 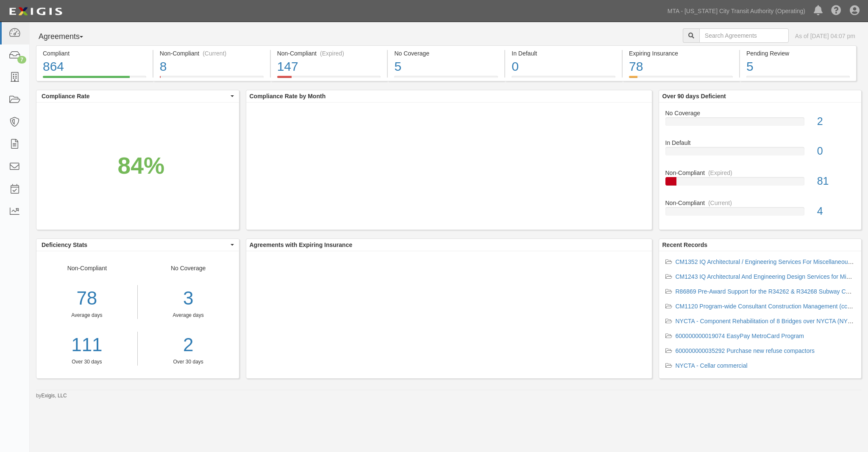 What do you see at coordinates (836, 11) in the screenshot?
I see `i: Help Center - Complianz` at bounding box center [836, 11].